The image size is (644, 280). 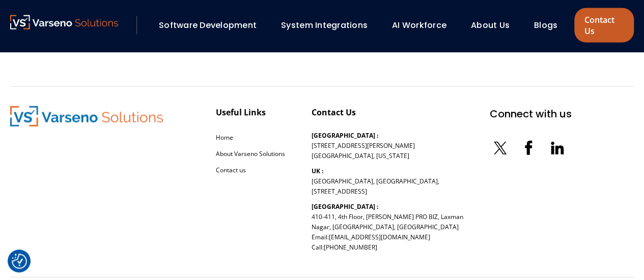 I want to click on a: Contact us, so click(x=231, y=170).